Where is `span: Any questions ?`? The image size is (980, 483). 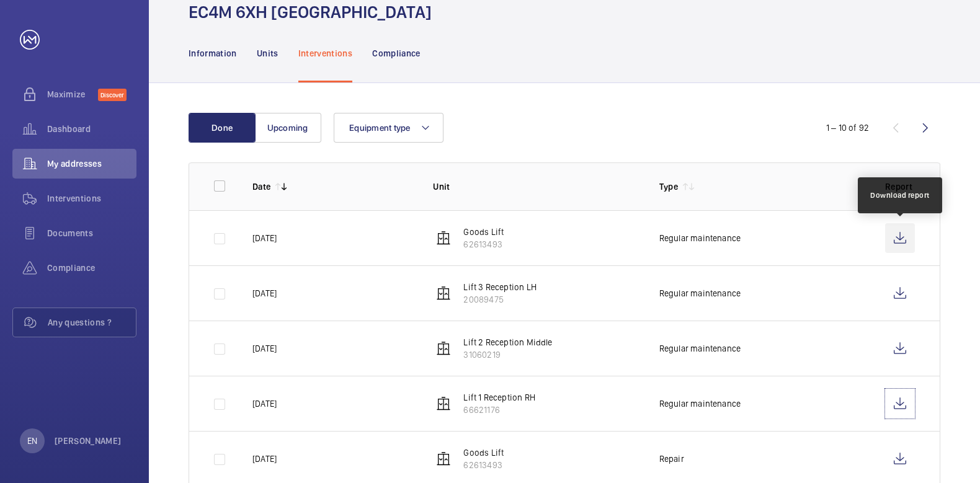
span: Any questions ? is located at coordinates (92, 323).